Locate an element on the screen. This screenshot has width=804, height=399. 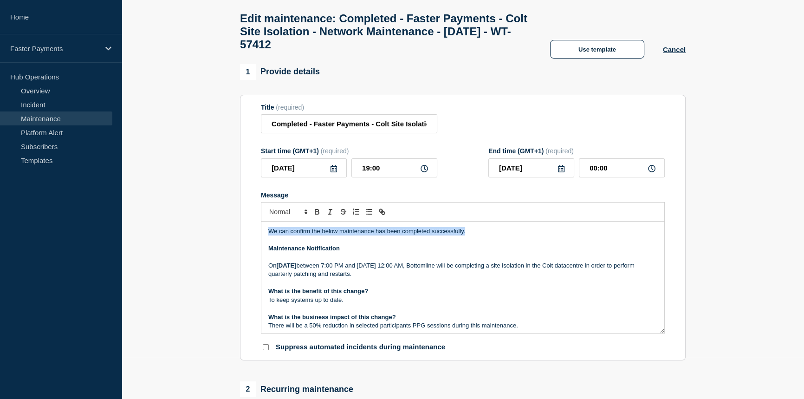
div: Provide details is located at coordinates (280, 72).